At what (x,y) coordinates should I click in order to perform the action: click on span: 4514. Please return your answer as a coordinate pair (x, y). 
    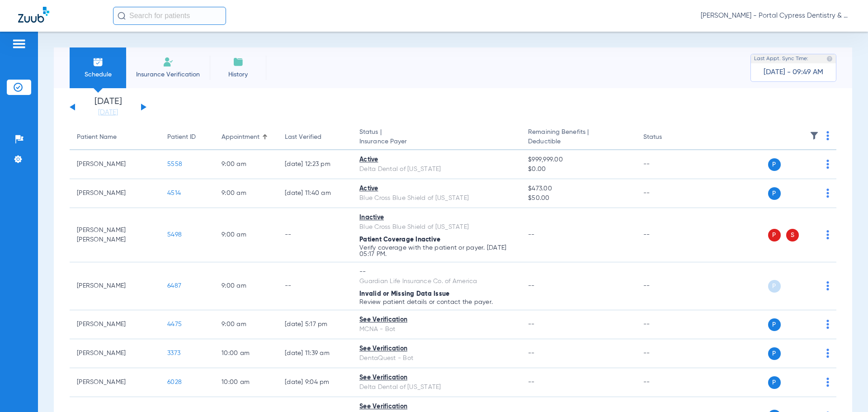
    Looking at the image, I should click on (174, 193).